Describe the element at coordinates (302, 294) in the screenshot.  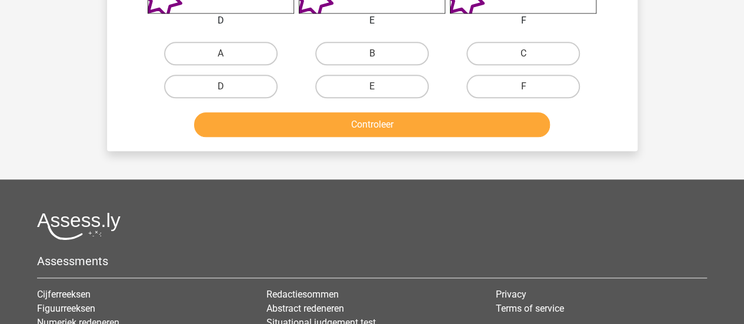
I see `a: Redactiesommen` at that location.